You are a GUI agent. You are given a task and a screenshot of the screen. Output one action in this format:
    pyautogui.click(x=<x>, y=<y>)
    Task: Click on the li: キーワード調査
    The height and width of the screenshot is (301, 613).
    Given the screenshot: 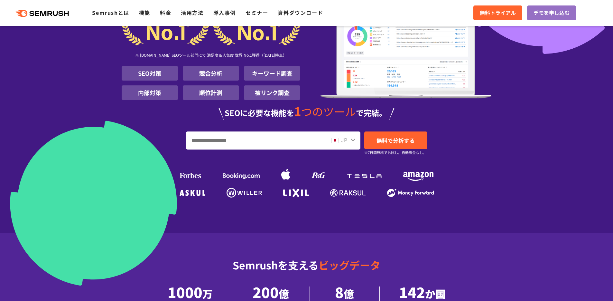 What is the action you would take?
    pyautogui.click(x=272, y=73)
    